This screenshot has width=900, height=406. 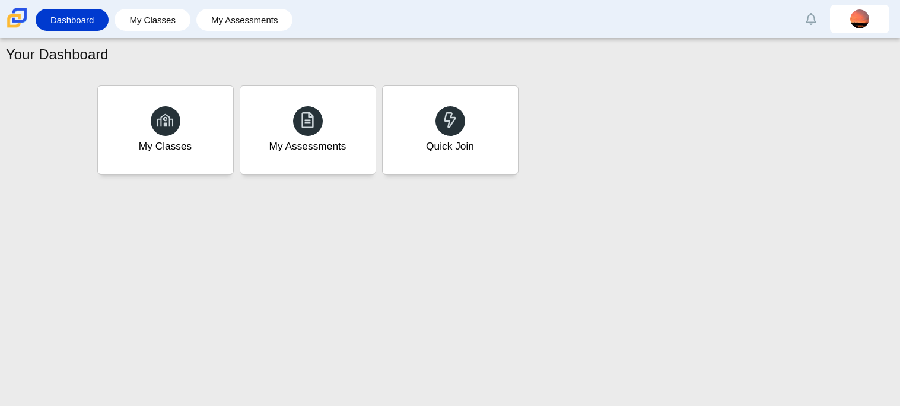 What do you see at coordinates (72, 20) in the screenshot?
I see `a: Dashboard` at bounding box center [72, 20].